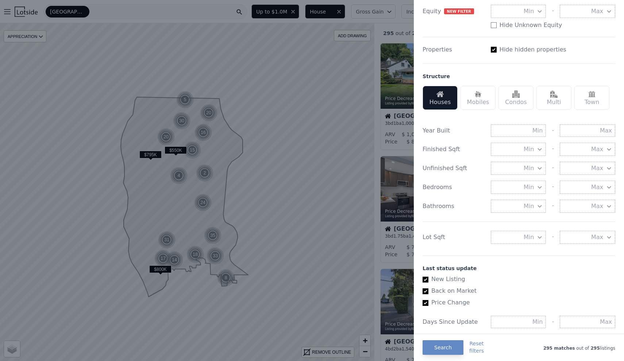  Describe the element at coordinates (594, 348) in the screenshot. I see `span: 295` at that location.